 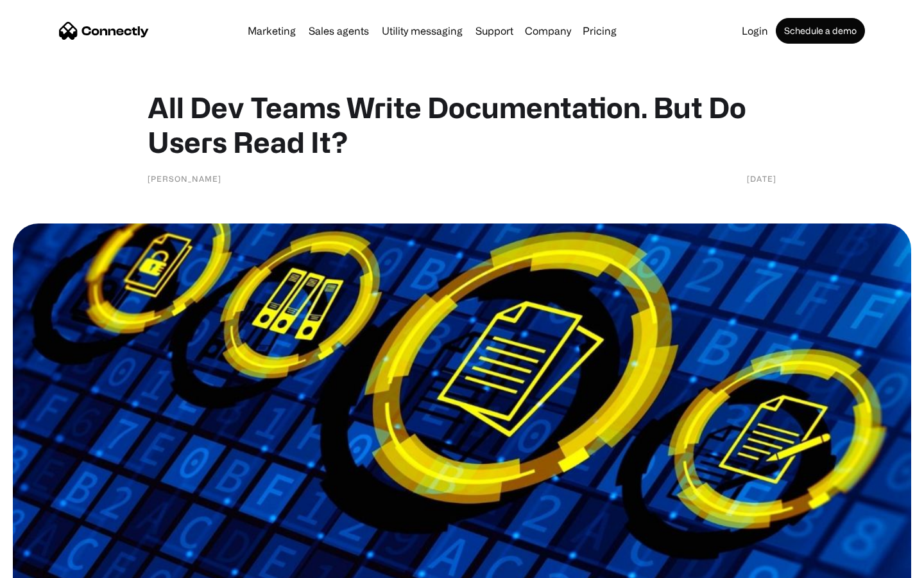 What do you see at coordinates (754, 31) in the screenshot?
I see `a: Login` at bounding box center [754, 31].